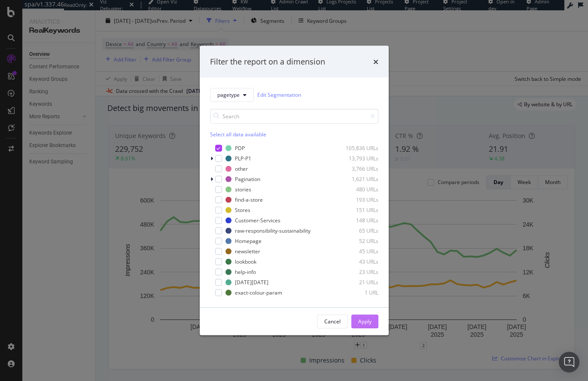 Image resolution: width=588 pixels, height=381 pixels. Describe the element at coordinates (365, 321) in the screenshot. I see `button: Apply` at that location.